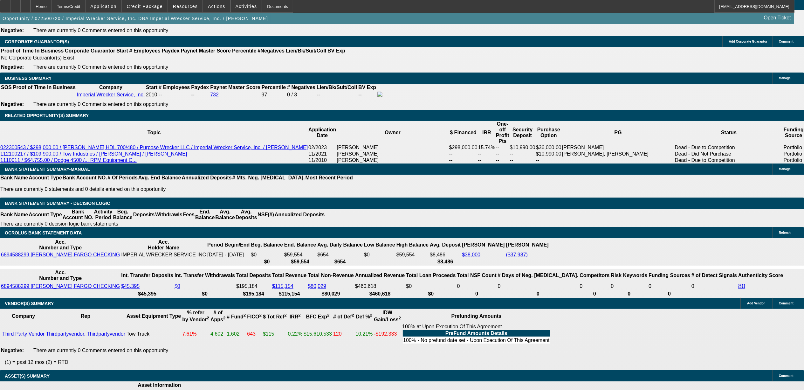 The width and height of the screenshot is (804, 390). Describe the element at coordinates (517, 254) in the screenshot. I see `a: ($37,987)` at that location.